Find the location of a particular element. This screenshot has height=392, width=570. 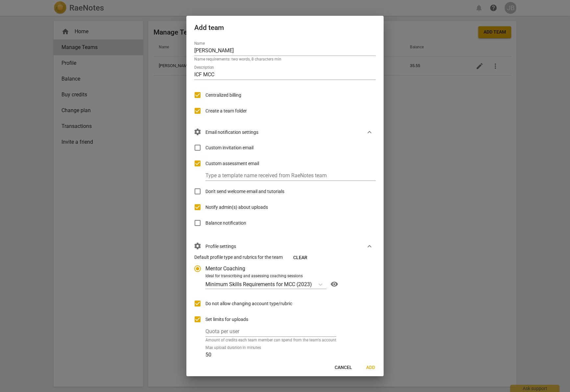

p: Name requirements: two words, 8 characters min is located at coordinates (285, 59).